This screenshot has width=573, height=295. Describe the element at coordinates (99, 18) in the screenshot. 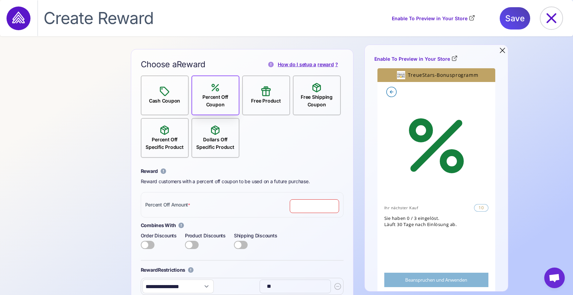

I see `span: Create Reward` at that location.